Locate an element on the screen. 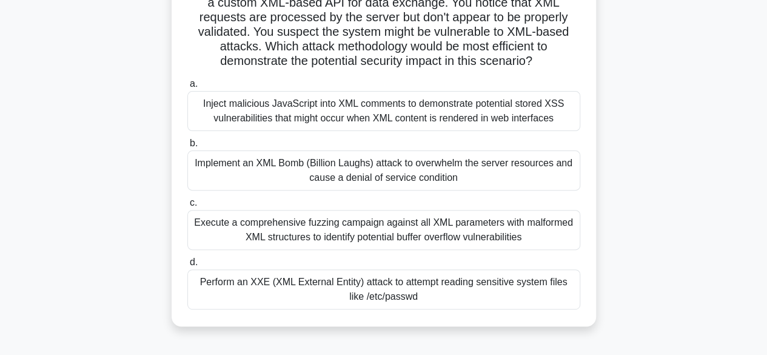 The image size is (767, 355). span: c. is located at coordinates (193, 202).